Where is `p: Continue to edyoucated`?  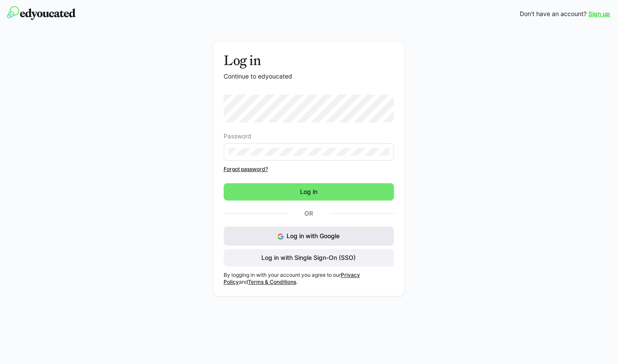
p: Continue to edyoucated is located at coordinates (309, 76).